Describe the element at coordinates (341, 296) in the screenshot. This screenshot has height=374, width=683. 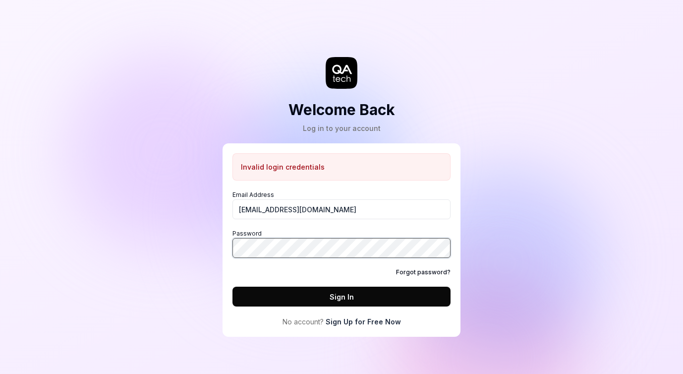
I see `button: Sign In` at that location.